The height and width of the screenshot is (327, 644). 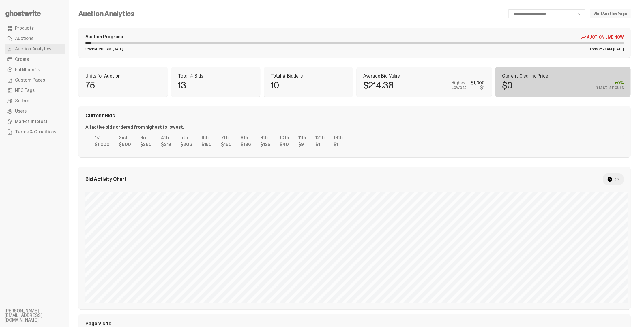 I want to click on p: Units for Auction, so click(x=123, y=76).